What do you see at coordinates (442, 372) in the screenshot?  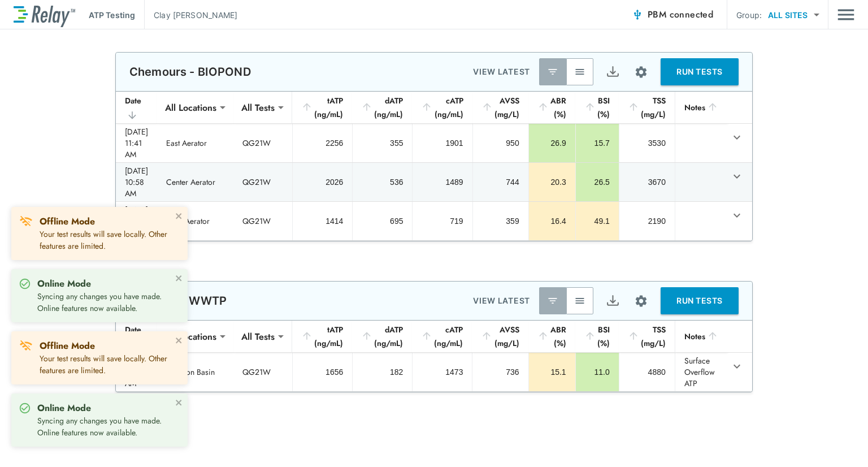 I see `div: 1473` at bounding box center [442, 372].